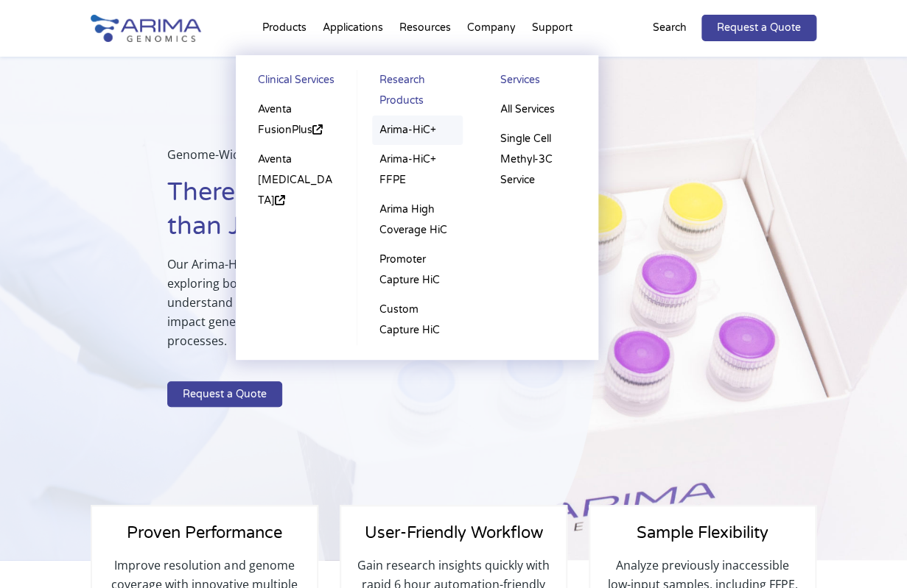  What do you see at coordinates (296, 287) in the screenshot?
I see `input: Structural Variant Discovery` at bounding box center [296, 287].